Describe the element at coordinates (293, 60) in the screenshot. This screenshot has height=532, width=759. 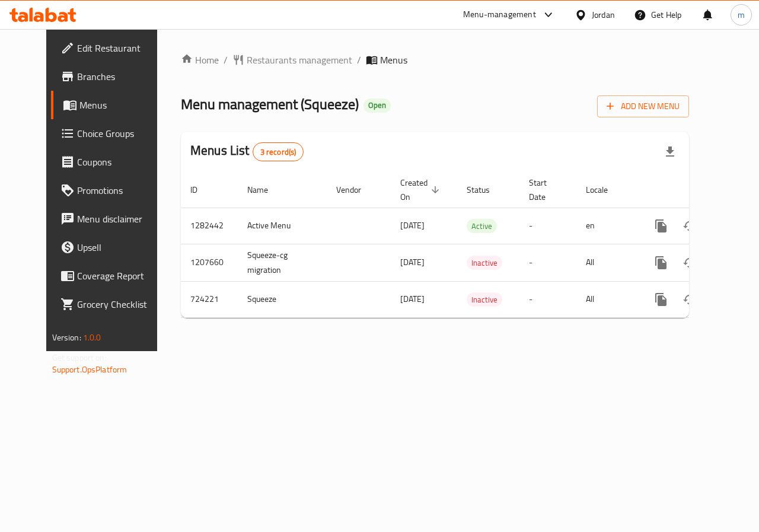
I see `a: Restaurants management` at that location.